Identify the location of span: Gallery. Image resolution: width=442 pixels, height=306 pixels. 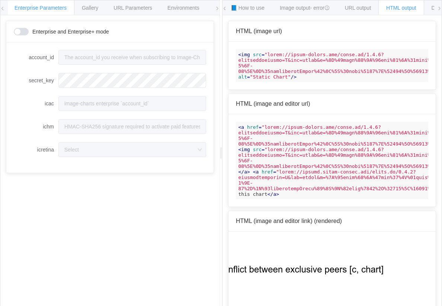
(90, 8).